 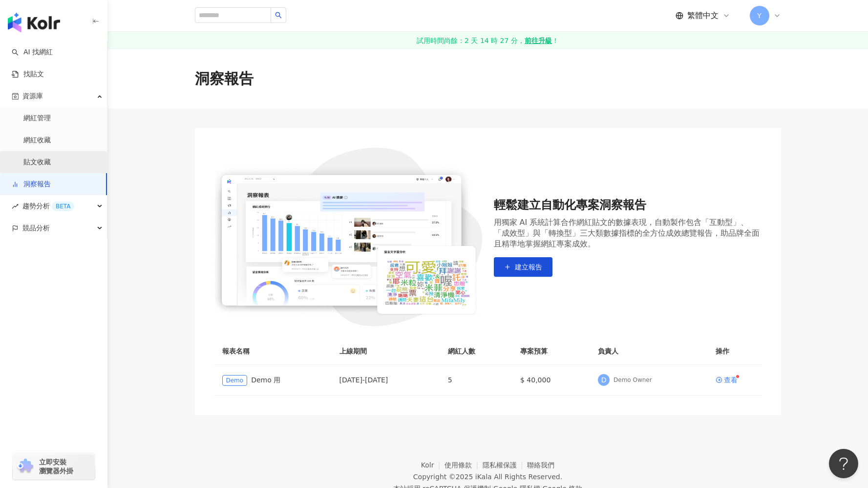 What do you see at coordinates (476, 350) in the screenshot?
I see `th: 網紅人數` at bounding box center [476, 350].